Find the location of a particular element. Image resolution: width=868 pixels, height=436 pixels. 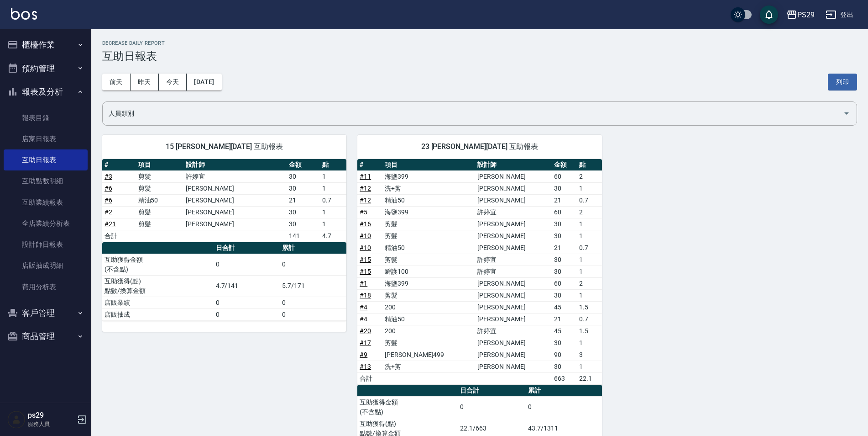

a: 全店業績分析表 is located at coordinates (45, 223).